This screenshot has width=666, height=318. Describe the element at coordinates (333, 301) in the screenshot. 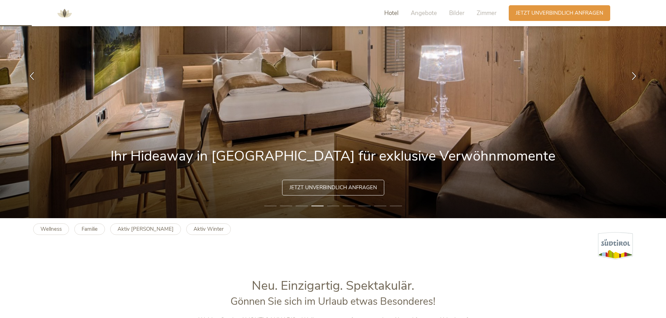

I see `span: Gönnen Sie sich im Urlaub etwas Besonderes!` at that location.